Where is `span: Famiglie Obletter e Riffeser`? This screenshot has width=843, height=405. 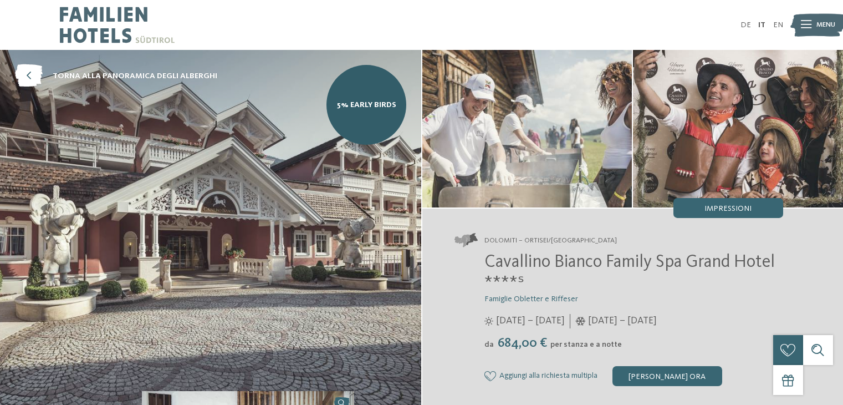 span: Famiglie Obletter e Riffeser is located at coordinates (531, 299).